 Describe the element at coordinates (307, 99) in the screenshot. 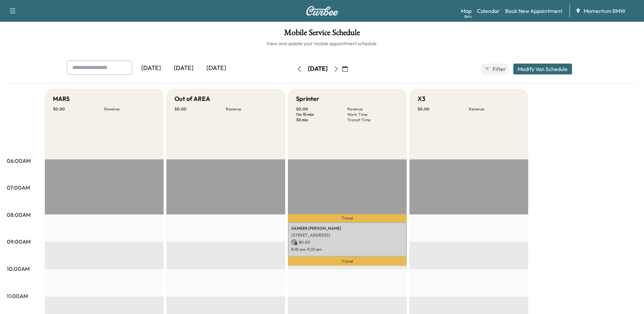

I see `h5: Sprinter` at that location.